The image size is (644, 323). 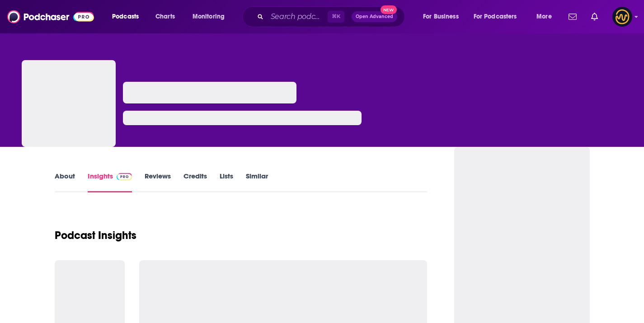 What do you see at coordinates (95, 235) in the screenshot?
I see `h1: Podcast Insights` at bounding box center [95, 235].